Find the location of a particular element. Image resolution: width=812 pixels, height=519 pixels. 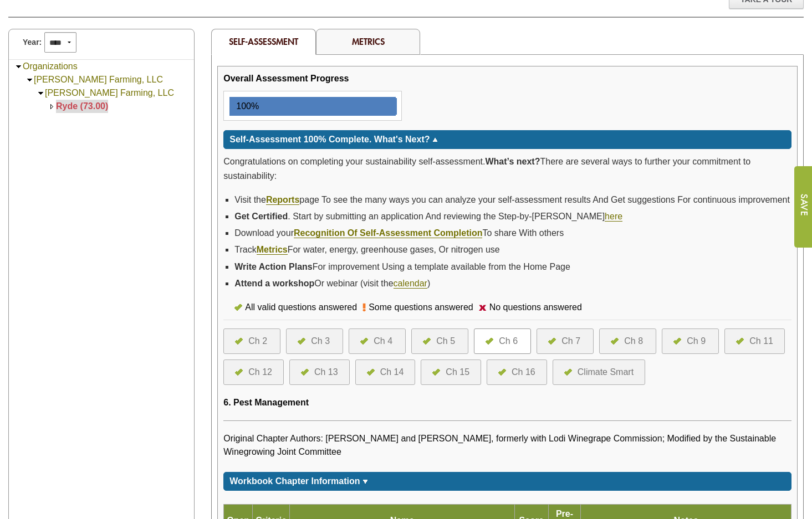

div: Overall Assessment Progress is located at coordinates (286, 79).